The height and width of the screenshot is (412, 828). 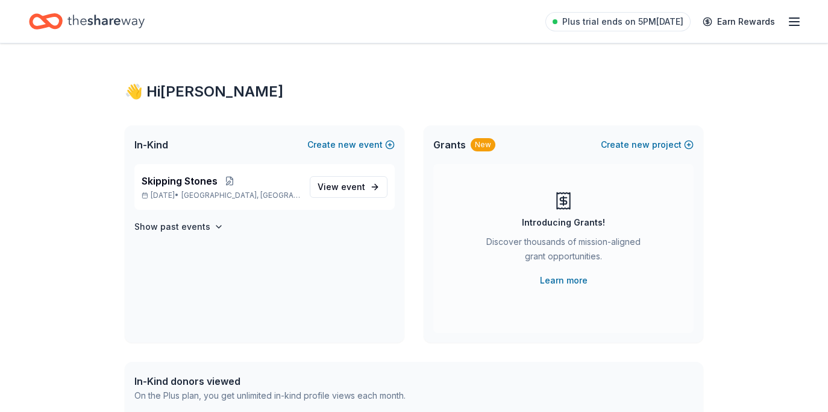 What do you see at coordinates (483, 145) in the screenshot?
I see `div: New` at bounding box center [483, 145].